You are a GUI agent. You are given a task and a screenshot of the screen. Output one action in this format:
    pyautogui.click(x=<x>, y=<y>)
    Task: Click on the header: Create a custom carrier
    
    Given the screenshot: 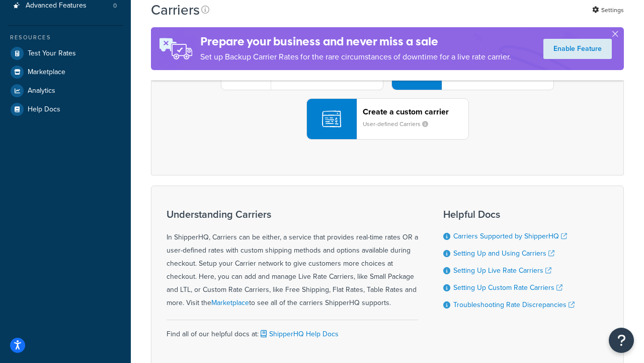 What is the action you would take?
    pyautogui.click(x=415, y=111)
    